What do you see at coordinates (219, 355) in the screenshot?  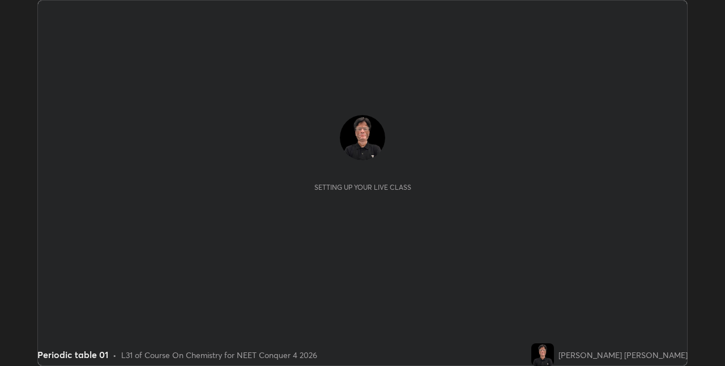 I see `div: L31 of Course On Chemistry for NEET Conquer 4 2026` at bounding box center [219, 355].